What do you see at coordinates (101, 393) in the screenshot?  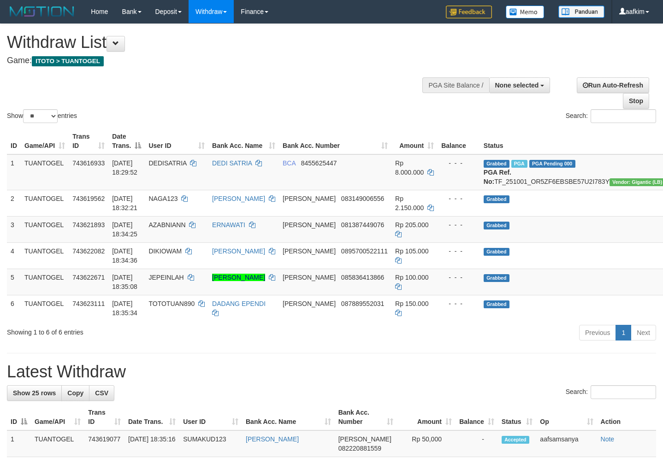 I see `a: CSV` at bounding box center [101, 393].